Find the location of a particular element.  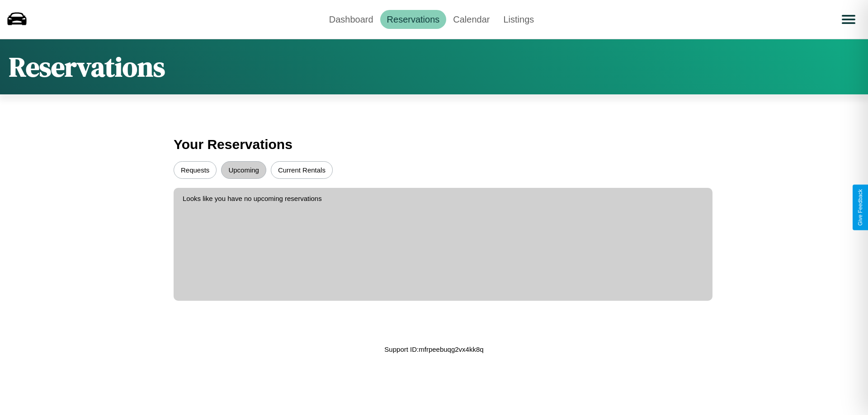

a: Dashboard is located at coordinates (351, 19).